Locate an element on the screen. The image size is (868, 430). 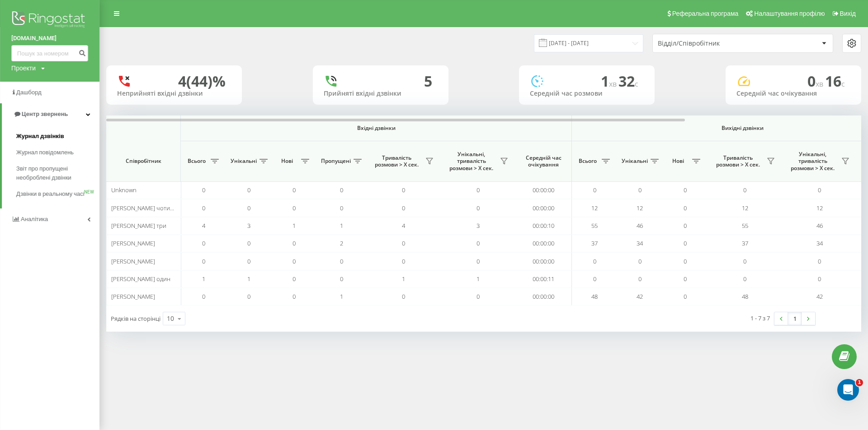
span: 2 is located at coordinates (341, 244).